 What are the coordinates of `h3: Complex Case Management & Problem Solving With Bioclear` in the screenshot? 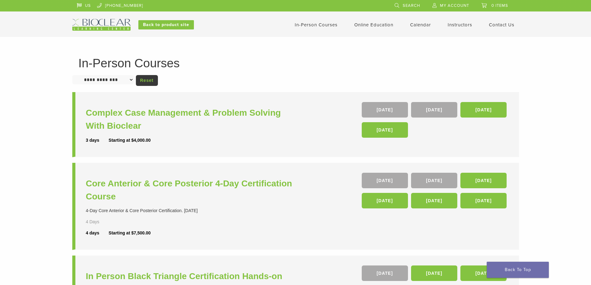 It's located at (191, 119).